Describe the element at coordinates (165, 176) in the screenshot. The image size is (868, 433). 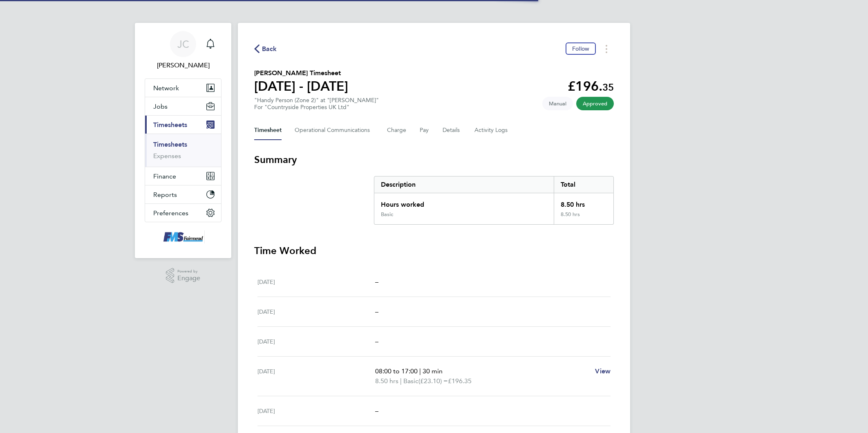
I see `span: Finance` at that location.